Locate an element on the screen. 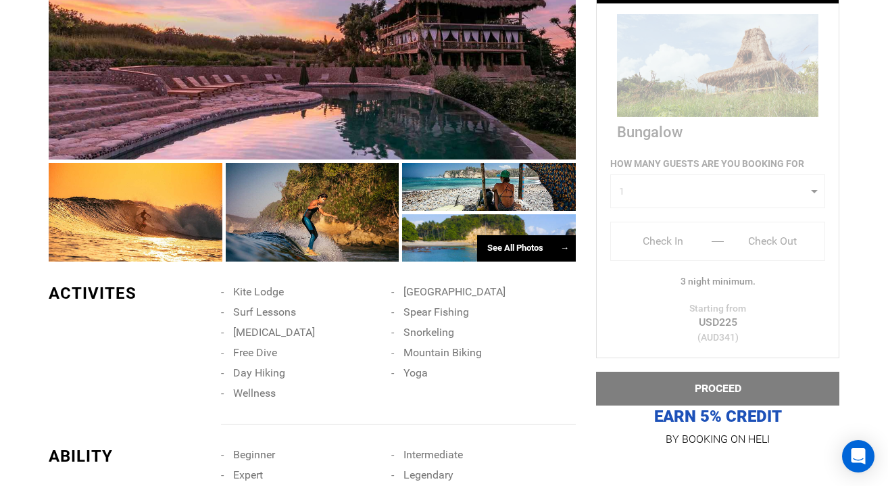 The height and width of the screenshot is (486, 888). span: Free Dive is located at coordinates (255, 352).